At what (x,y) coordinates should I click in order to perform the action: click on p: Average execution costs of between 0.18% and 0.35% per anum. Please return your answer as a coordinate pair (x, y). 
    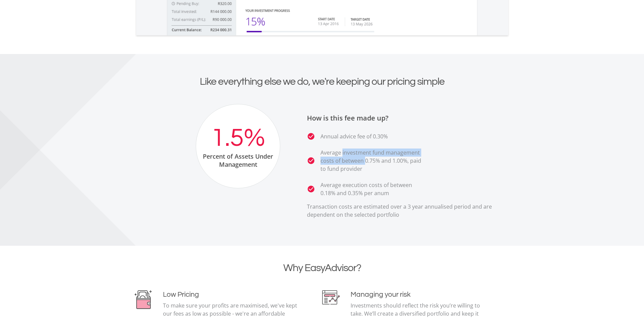
    Looking at the image, I should click on (373, 189).